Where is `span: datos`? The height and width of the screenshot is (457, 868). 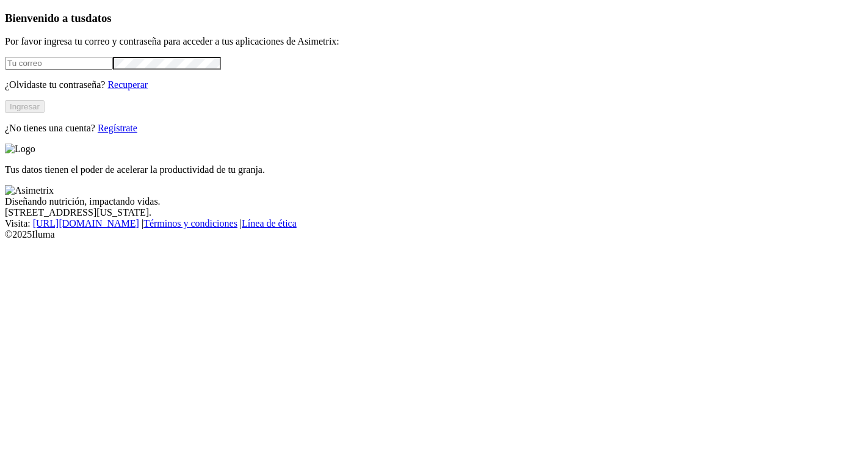 span: datos is located at coordinates (98, 18).